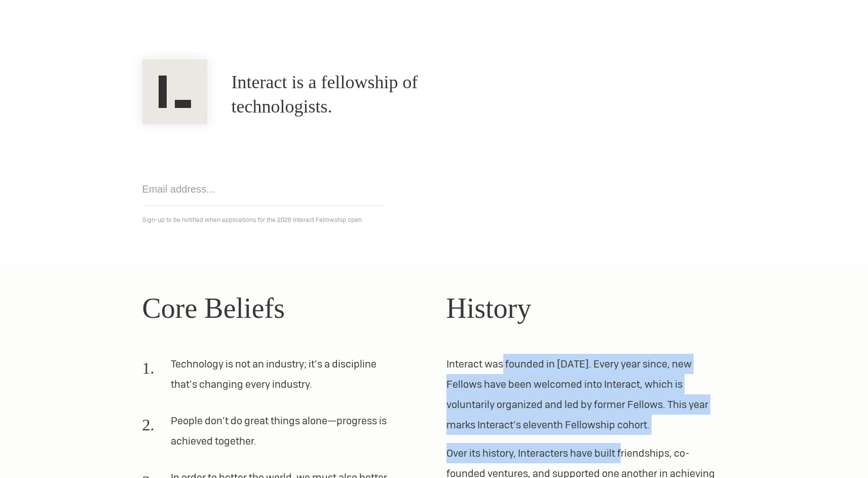  I want to click on input: Email address..., so click(264, 189).